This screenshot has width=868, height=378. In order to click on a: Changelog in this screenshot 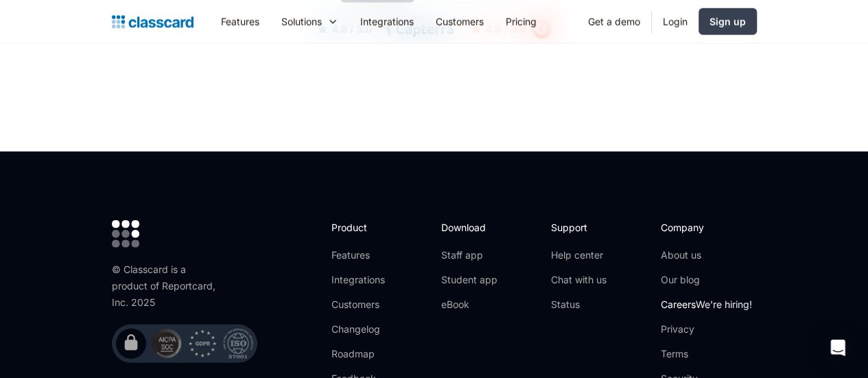, I will do `click(368, 329)`.